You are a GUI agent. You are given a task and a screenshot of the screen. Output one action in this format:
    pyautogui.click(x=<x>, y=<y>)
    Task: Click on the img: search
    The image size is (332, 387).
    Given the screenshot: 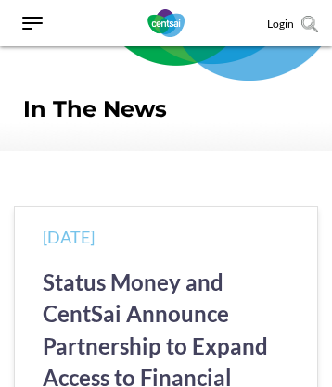 What is the action you would take?
    pyautogui.click(x=309, y=24)
    